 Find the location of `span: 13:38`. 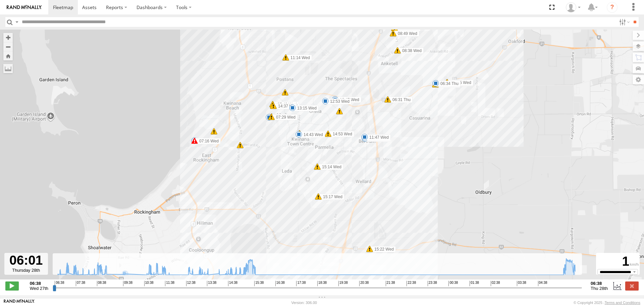

span: 13:38 is located at coordinates (212, 284).